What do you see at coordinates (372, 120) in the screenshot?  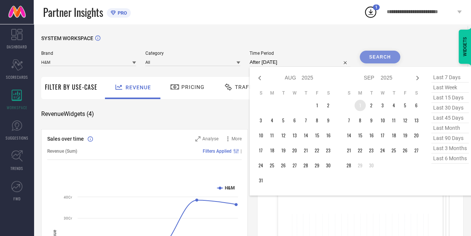 I see `td: Tue Sep 09 2025` at bounding box center [372, 120].